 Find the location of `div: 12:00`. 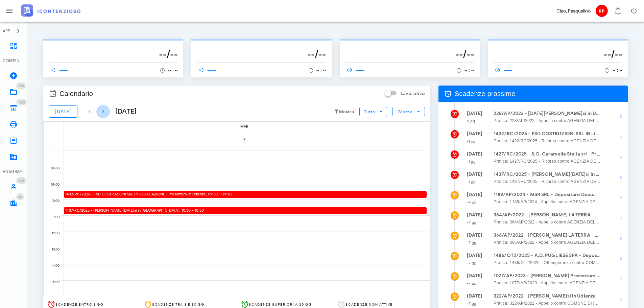

div: 12:00 is located at coordinates (52, 233).